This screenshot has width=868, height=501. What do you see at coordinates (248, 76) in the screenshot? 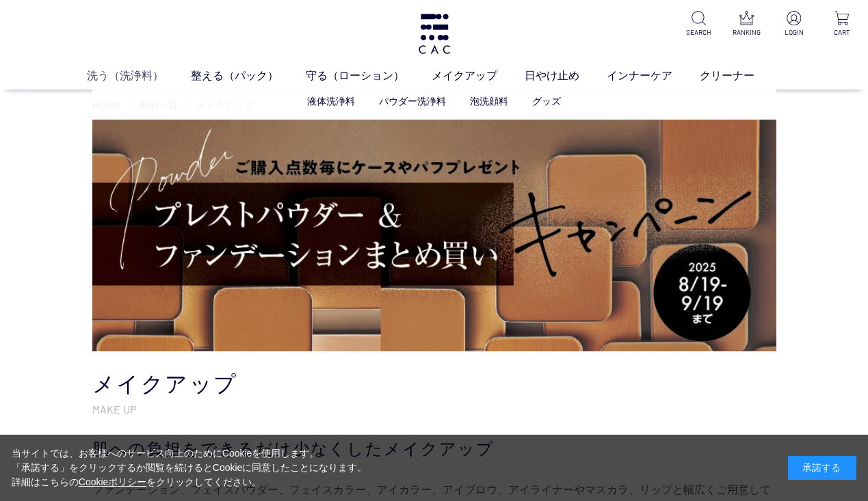
I see `a: 整える（パック）` at bounding box center [248, 76].